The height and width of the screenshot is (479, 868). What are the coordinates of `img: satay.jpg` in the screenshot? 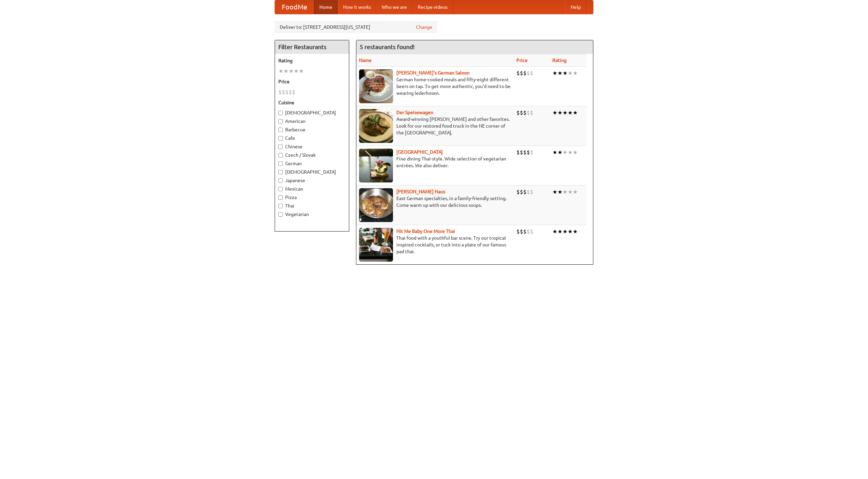 It's located at (376, 166).